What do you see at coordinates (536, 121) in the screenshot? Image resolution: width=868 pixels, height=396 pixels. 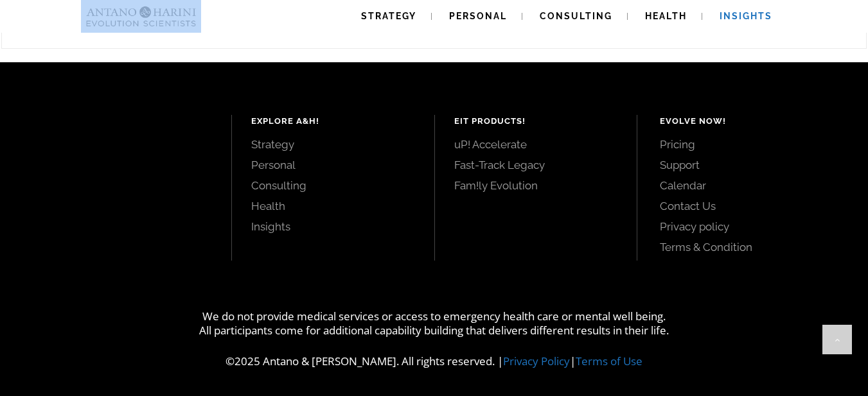 I see `h4: EIT Products!` at bounding box center [536, 121].